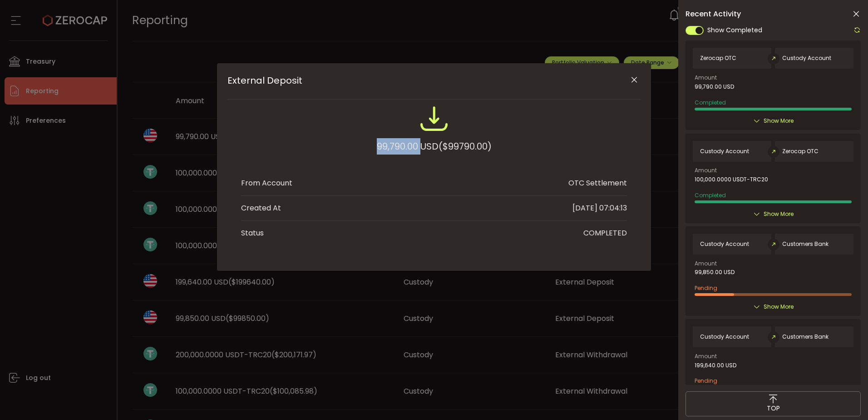  I want to click on span: 99,850.00 USD, so click(715, 272).